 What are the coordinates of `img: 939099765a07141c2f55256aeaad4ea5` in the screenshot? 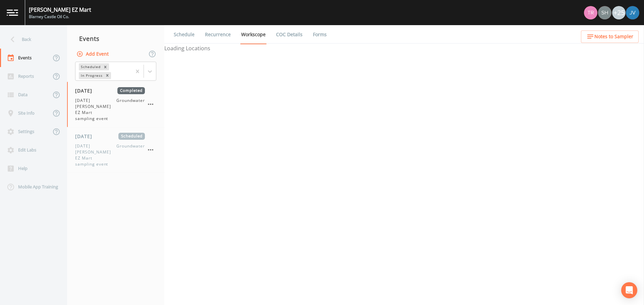 It's located at (591, 13).